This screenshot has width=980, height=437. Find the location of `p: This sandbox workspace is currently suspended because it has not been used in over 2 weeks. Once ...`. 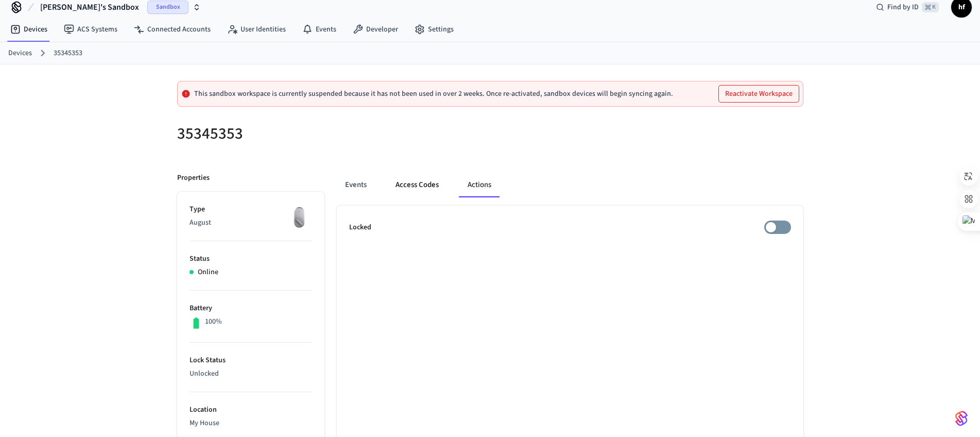

p: This sandbox workspace is currently suspended because it has not been used in over 2 weeks. Once ... is located at coordinates (433, 94).